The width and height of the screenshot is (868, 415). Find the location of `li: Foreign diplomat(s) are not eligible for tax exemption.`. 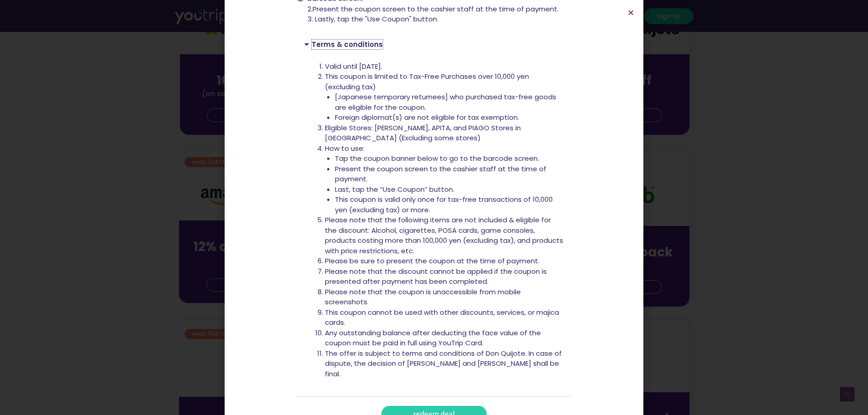

li: Foreign diplomat(s) are not eligible for tax exemption. is located at coordinates (449, 118).